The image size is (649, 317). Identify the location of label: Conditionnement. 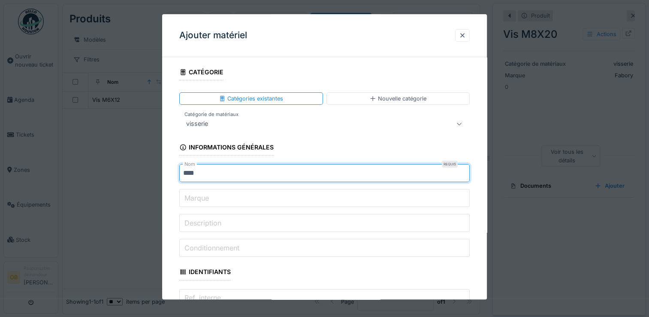
(212, 248).